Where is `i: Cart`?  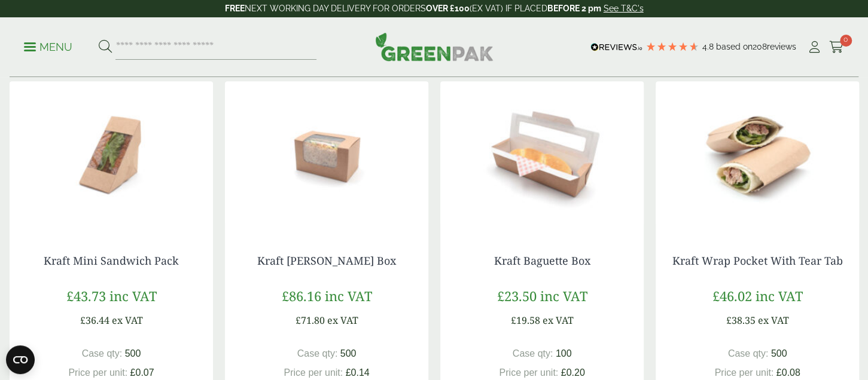 i: Cart is located at coordinates (836, 47).